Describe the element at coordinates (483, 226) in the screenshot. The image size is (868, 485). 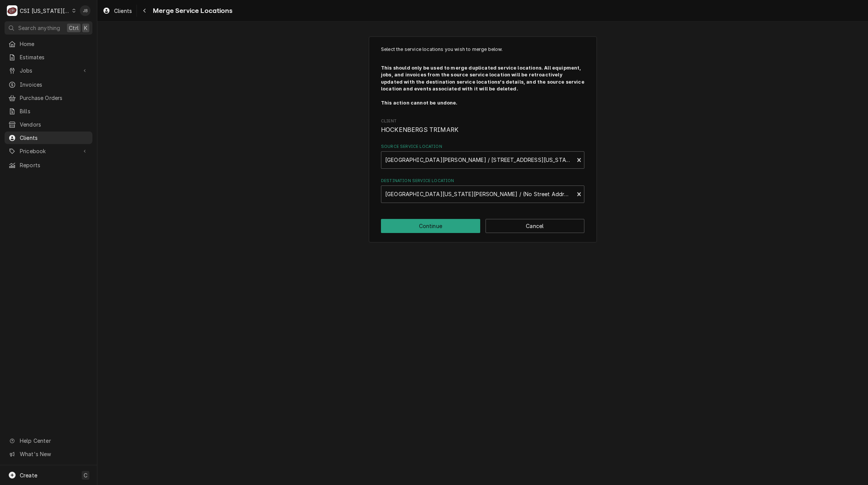
I see `div: Button Group` at that location.